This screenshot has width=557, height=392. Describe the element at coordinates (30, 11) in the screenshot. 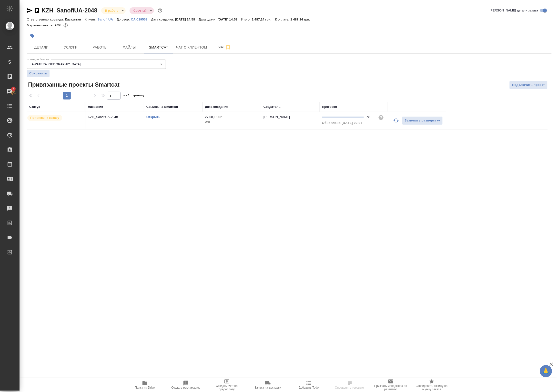

I see `button: Скопировать ссылку для ЯМессенджера` at that location.